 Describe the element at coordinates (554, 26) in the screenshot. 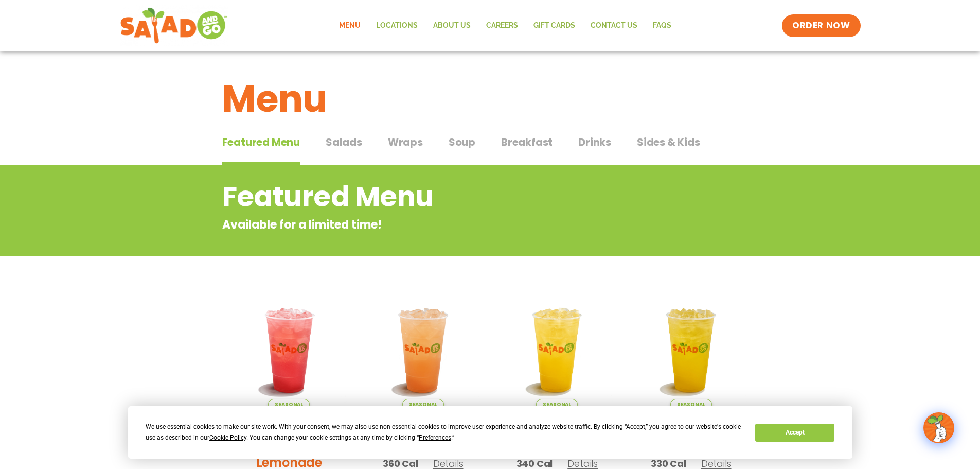

I see `a: GIFT CARDS` at that location.